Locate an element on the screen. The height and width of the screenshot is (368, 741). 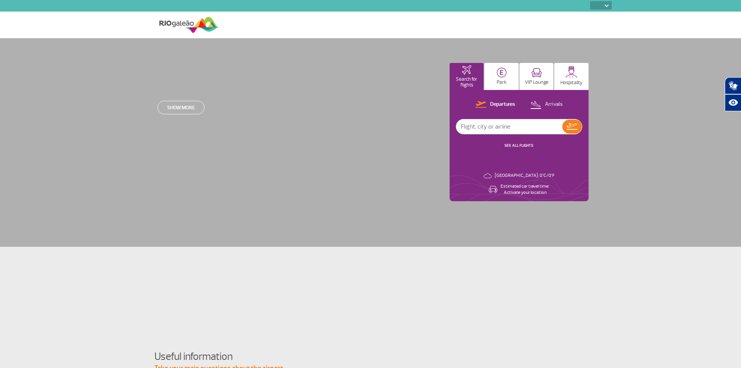
img: carParkingHome.svg is located at coordinates (502, 73).